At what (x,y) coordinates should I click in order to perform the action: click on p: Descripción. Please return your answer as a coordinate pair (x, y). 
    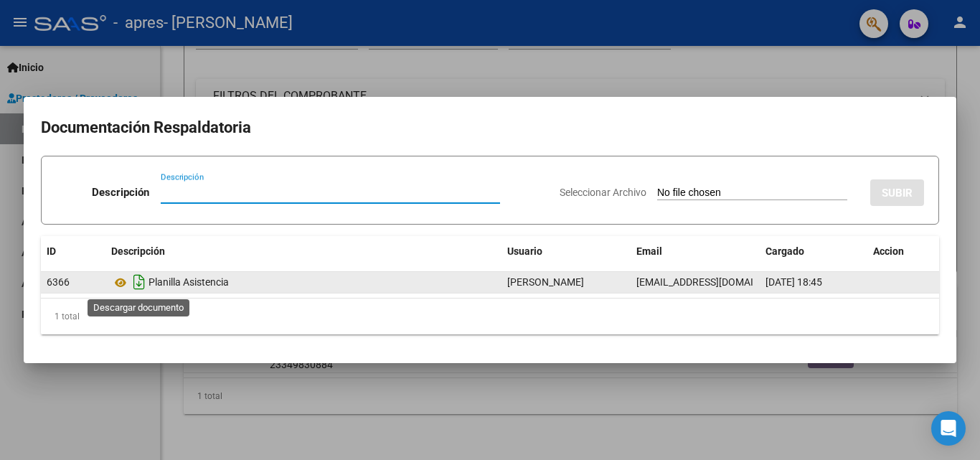
    Looking at the image, I should click on (120, 193).